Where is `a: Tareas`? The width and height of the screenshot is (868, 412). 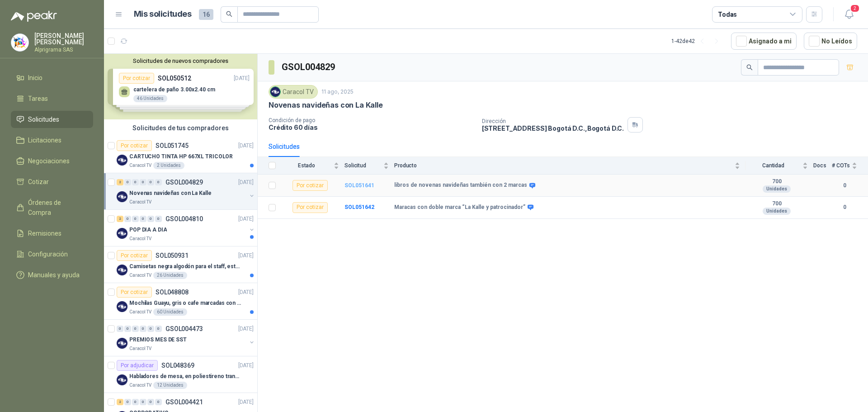
a: Tareas is located at coordinates (52, 99).